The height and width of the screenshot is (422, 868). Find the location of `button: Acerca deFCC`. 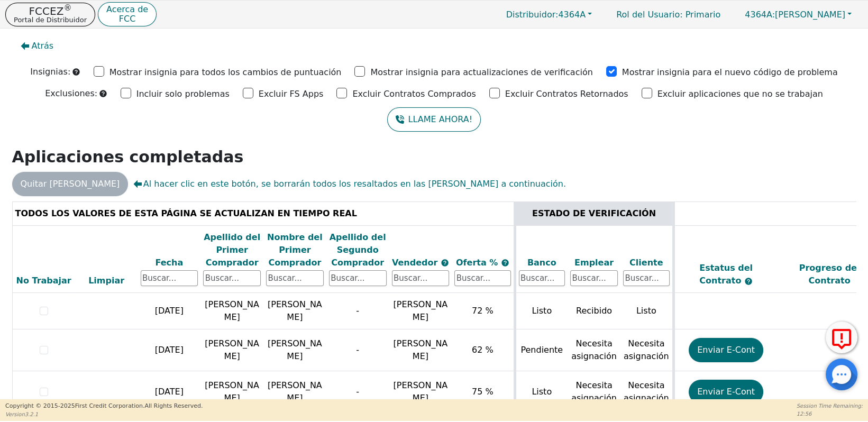

button: Acerca deFCC is located at coordinates (127, 14).